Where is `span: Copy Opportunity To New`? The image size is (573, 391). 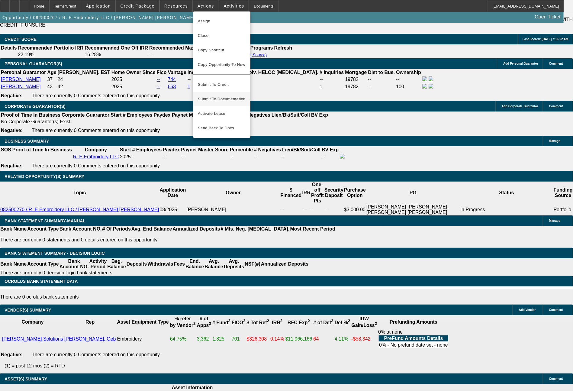
span: Copy Opportunity To New is located at coordinates (221, 64).